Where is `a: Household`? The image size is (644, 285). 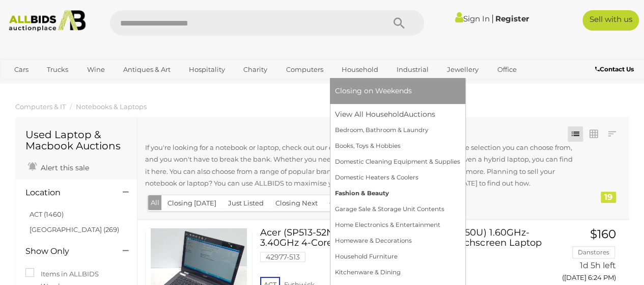 a: Household is located at coordinates (360, 69).